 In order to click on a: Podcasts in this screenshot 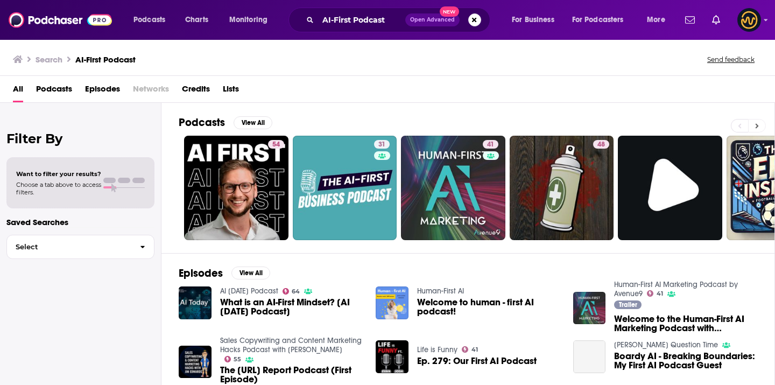, I will do `click(54, 91)`.